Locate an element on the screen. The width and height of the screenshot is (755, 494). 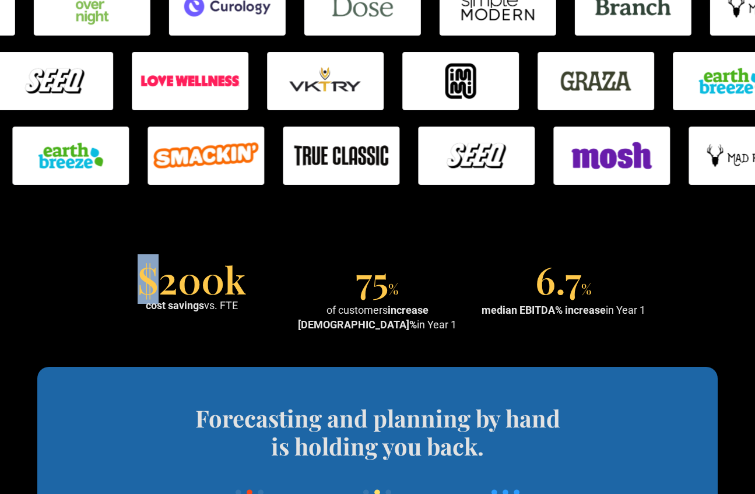
strong: cost savings is located at coordinates (175, 305).